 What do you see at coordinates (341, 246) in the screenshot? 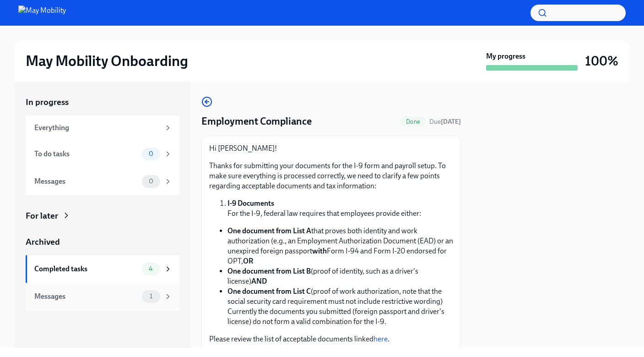
I see `li: that proves both identity and work authorization (e.g., an Employment Authorization Document (EAD...` at bounding box center [341, 246].